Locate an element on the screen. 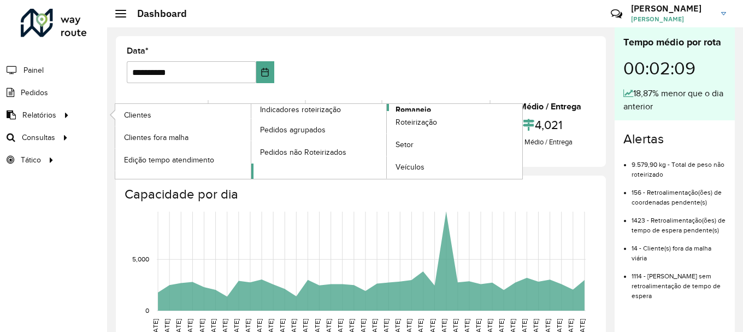 The width and height of the screenshot is (743, 332). a: Pedidos agrupados is located at coordinates (319, 130).